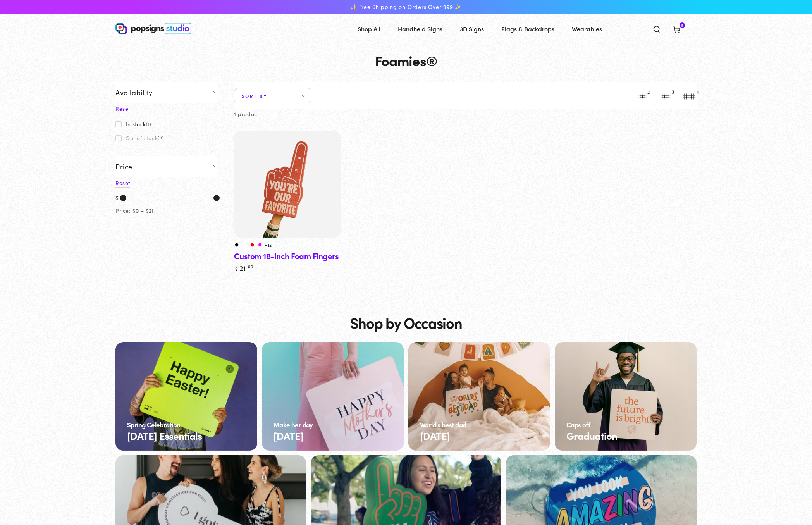 The height and width of the screenshot is (525, 812). I want to click on span: Price, so click(124, 166).